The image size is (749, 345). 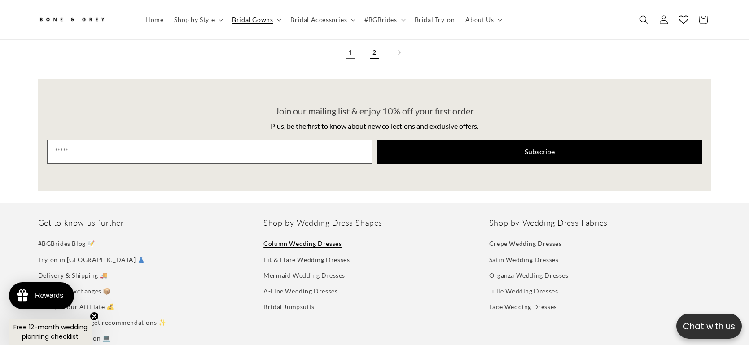 I want to click on span: About Us, so click(x=480, y=20).